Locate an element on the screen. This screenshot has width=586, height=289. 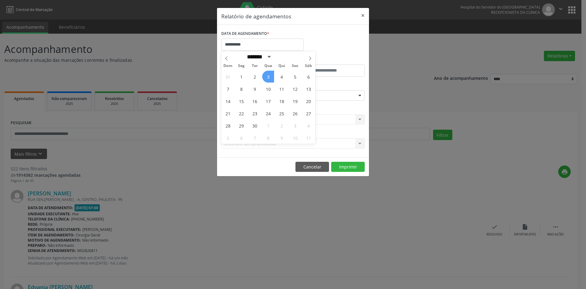
span: Setembro 24, 2025 is located at coordinates (268, 113).